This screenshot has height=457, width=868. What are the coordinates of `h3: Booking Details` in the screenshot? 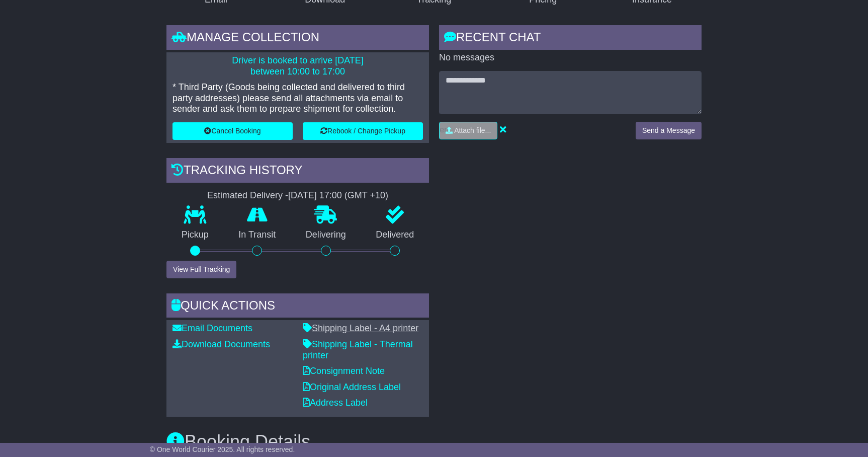 It's located at (434, 442).